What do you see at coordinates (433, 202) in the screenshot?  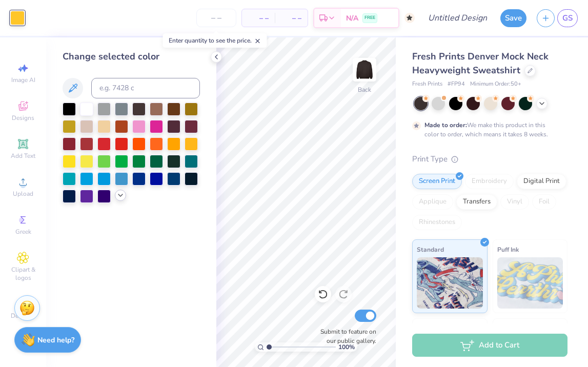 I see `div: Applique` at bounding box center [433, 202].